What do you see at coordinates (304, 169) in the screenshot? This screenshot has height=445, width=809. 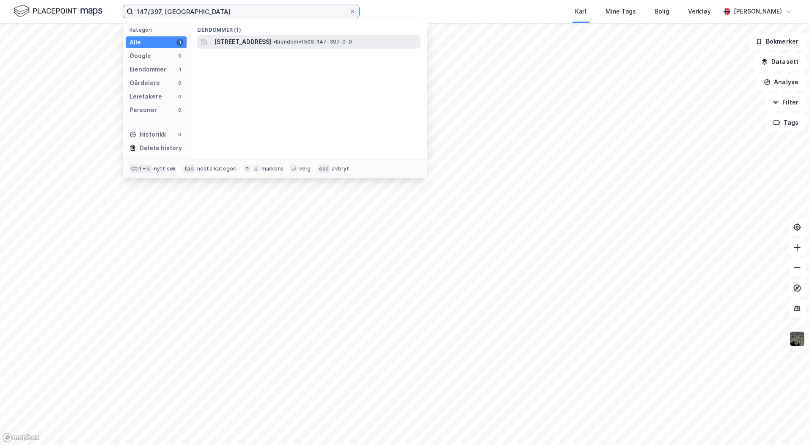 I see `div: velg` at bounding box center [304, 169].